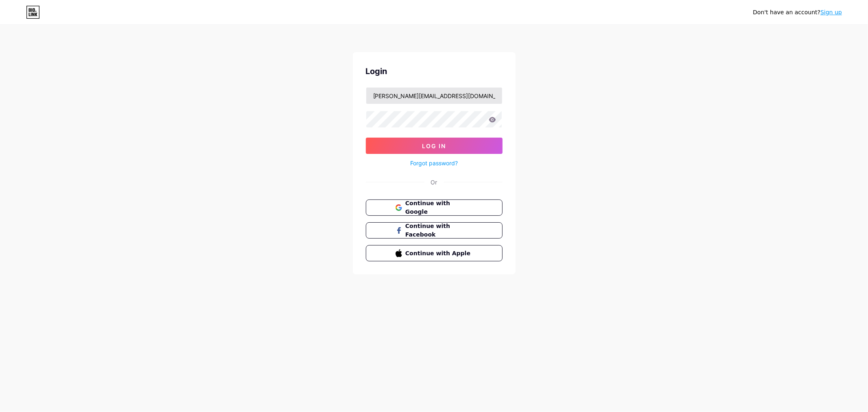  What do you see at coordinates (438, 208) in the screenshot?
I see `span: Continue with Google` at bounding box center [438, 208].